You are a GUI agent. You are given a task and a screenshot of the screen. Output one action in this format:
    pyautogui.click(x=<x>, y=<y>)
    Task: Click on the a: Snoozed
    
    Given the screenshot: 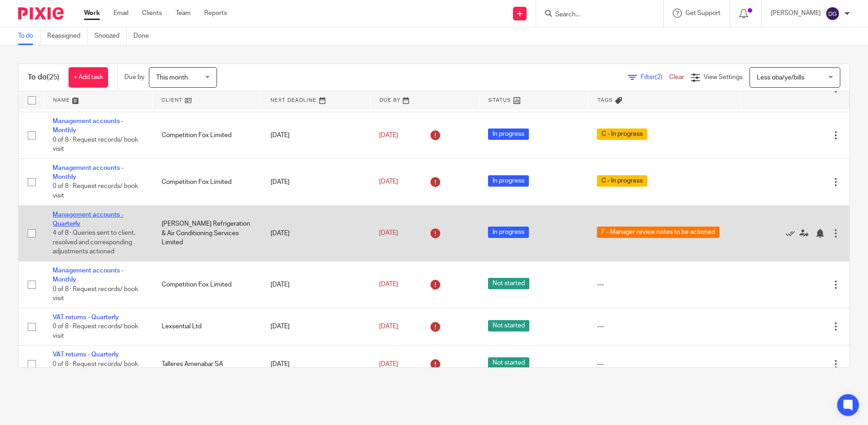 What is the action you would take?
    pyautogui.click(x=111, y=36)
    